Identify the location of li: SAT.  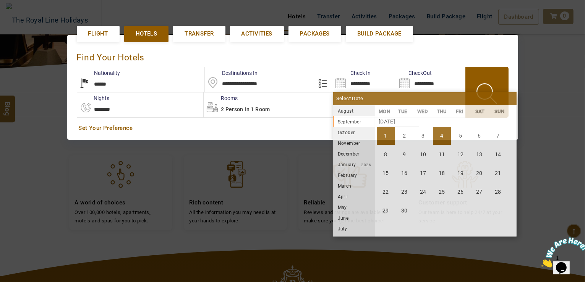
(481, 111).